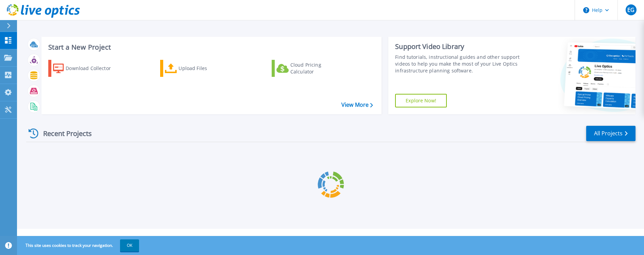  What do you see at coordinates (63, 133) in the screenshot?
I see `div: Recent Projects` at bounding box center [63, 133].